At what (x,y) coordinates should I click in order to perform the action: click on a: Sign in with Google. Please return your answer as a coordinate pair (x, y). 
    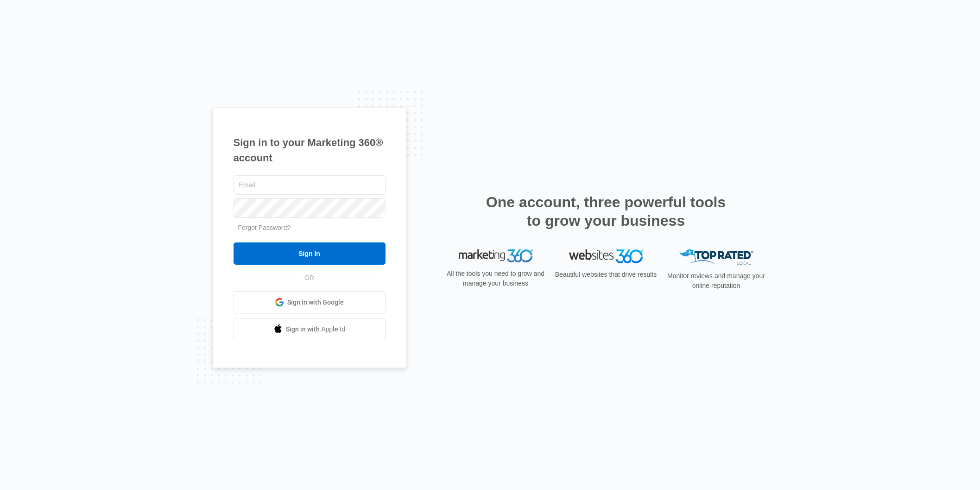
    Looking at the image, I should click on (310, 302).